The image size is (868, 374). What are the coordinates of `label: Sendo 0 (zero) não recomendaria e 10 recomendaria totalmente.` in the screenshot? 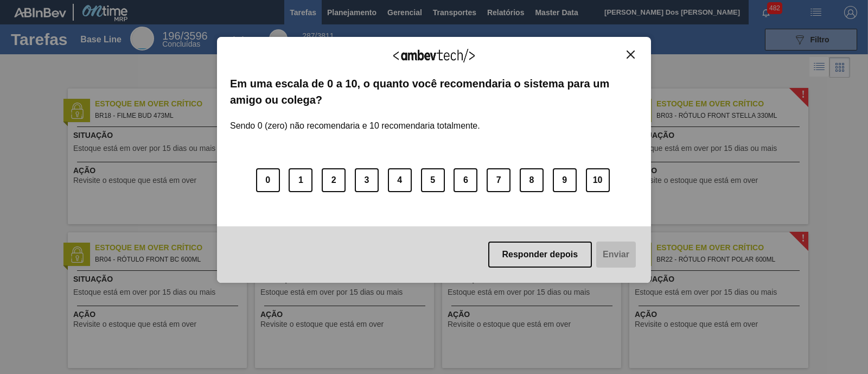 It's located at (355, 119).